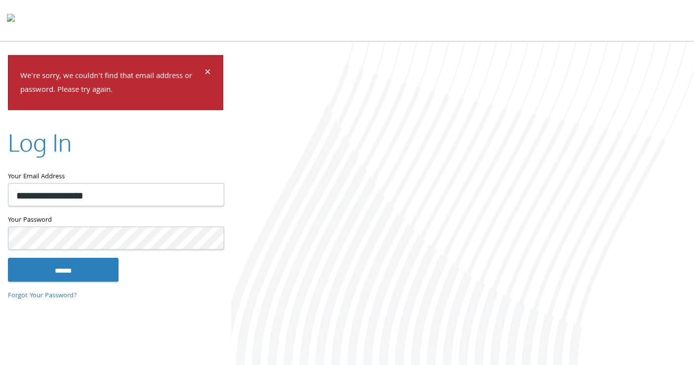 This screenshot has width=694, height=365. What do you see at coordinates (42, 295) in the screenshot?
I see `a: Forgot Your Password?` at bounding box center [42, 295].